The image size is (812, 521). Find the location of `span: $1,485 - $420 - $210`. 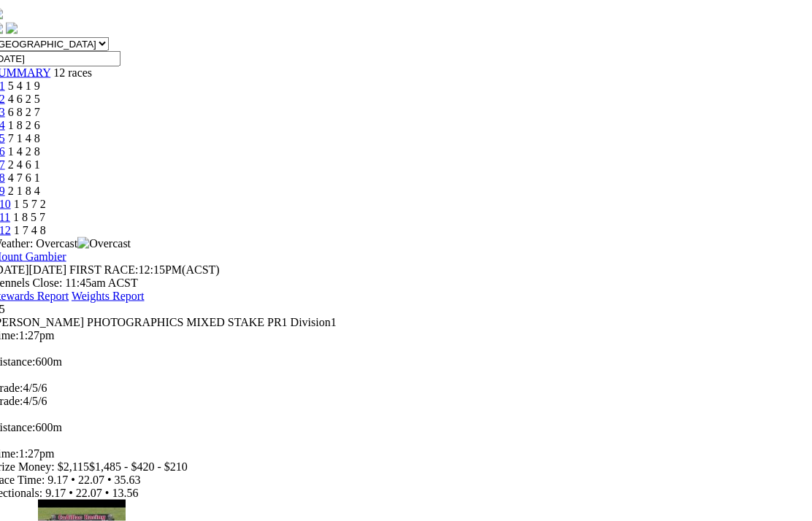

span: $1,485 - $420 - $210 is located at coordinates (138, 466).